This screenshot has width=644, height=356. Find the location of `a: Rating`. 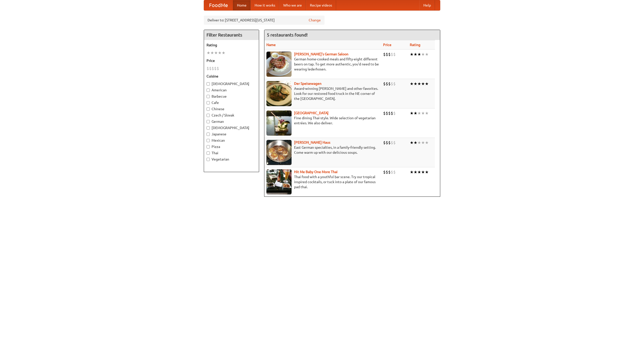

a: Rating is located at coordinates (415, 45).